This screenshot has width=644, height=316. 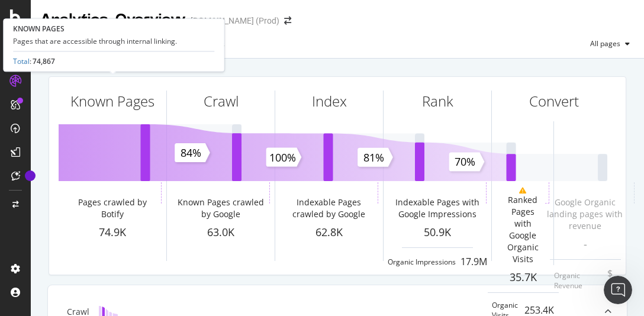 What do you see at coordinates (437, 101) in the screenshot?
I see `div: Rank` at bounding box center [437, 101].